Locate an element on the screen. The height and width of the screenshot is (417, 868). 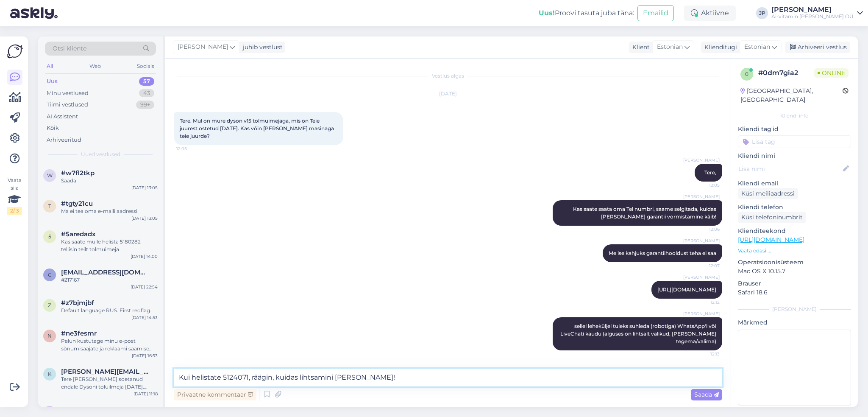
div: Saada is located at coordinates (109, 181).